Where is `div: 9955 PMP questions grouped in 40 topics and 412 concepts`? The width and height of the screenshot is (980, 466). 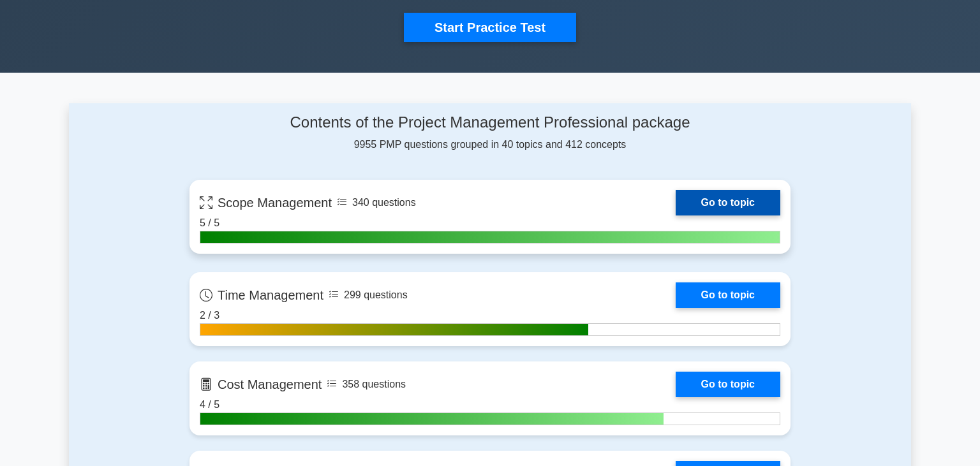 div: 9955 PMP questions grouped in 40 topics and 412 concepts is located at coordinates (490, 132).